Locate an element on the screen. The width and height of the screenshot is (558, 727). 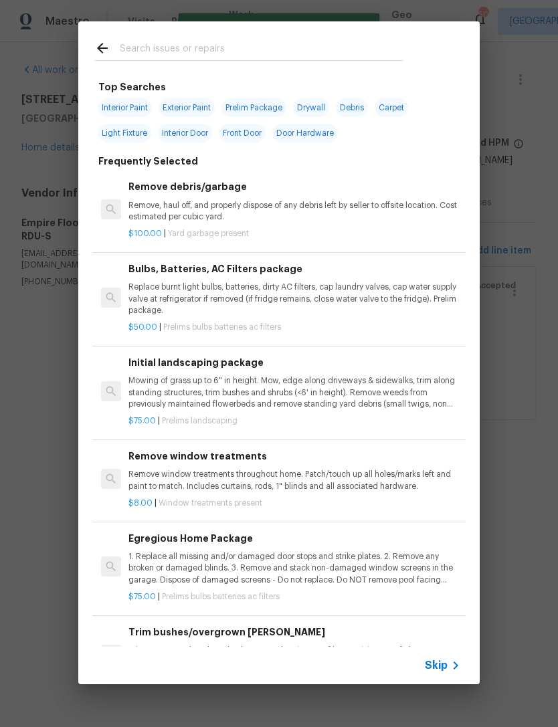
span: Drywall is located at coordinates (311, 108).